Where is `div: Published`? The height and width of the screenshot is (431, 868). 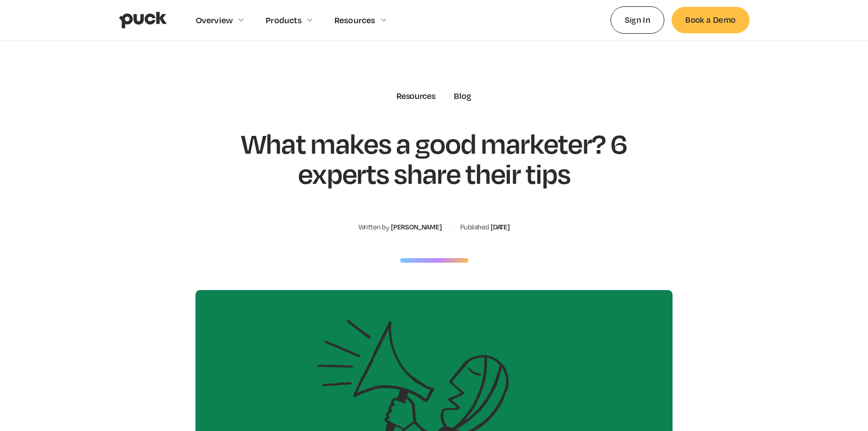
div: Published is located at coordinates (474, 227).